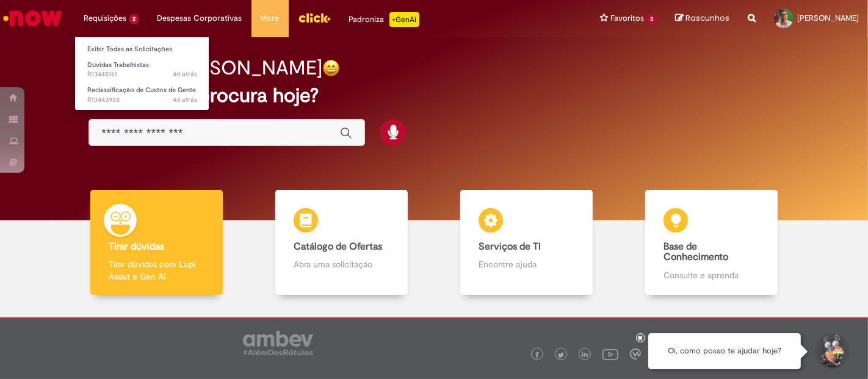 Image resolution: width=868 pixels, height=379 pixels. I want to click on time: 25/08/2025 12:00:41, so click(185, 100).